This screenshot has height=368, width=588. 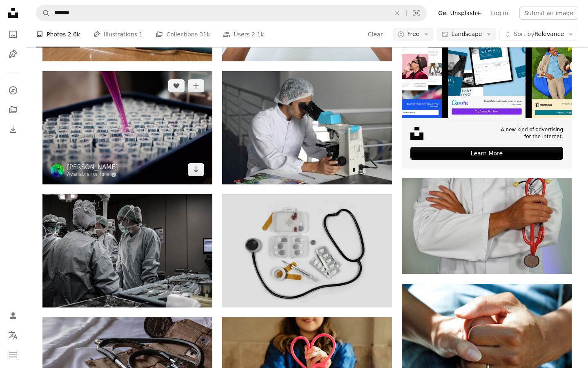 What do you see at coordinates (13, 14) in the screenshot?
I see `a: Home — Unsplash` at bounding box center [13, 14].